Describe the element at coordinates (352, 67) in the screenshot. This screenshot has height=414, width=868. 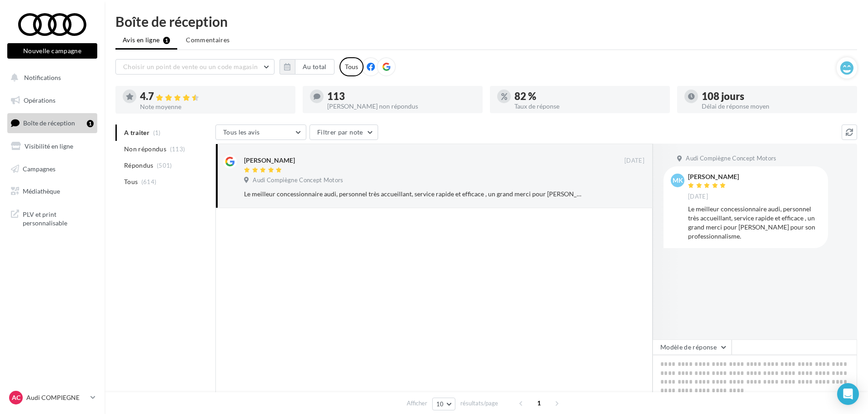
I see `div: Tous` at that location.